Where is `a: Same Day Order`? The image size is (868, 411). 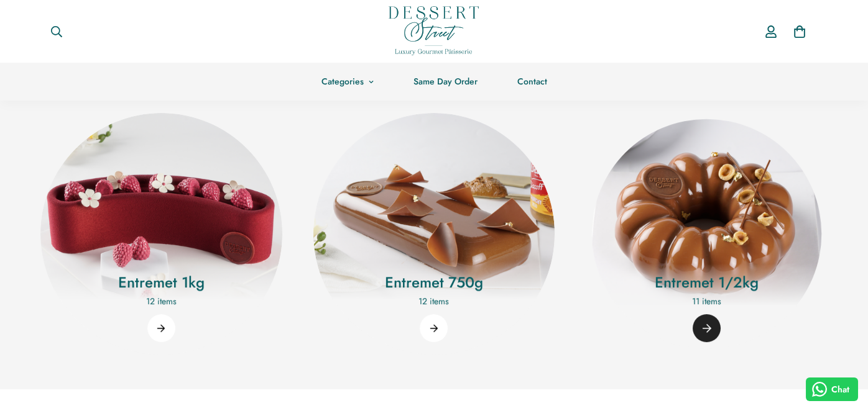
a: Same Day Order is located at coordinates (445, 82).